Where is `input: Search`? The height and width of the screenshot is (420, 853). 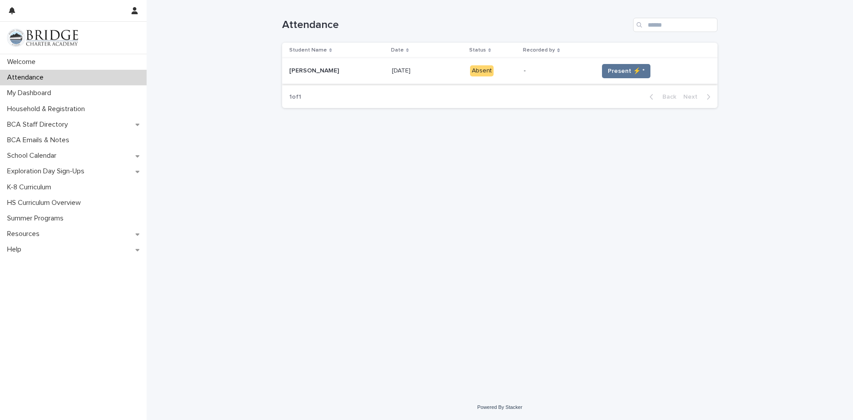
input: Search is located at coordinates (675, 25).